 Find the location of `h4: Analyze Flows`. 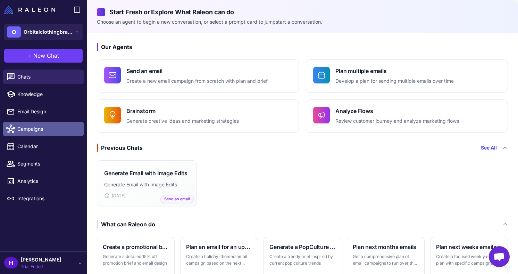

h4: Analyze Flows is located at coordinates (398, 111).